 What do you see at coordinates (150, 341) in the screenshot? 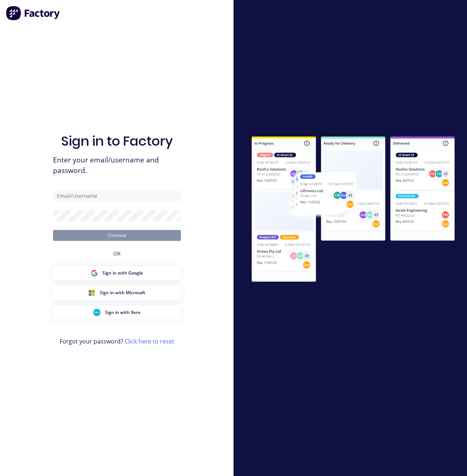
I see `a: Click here to reset` at bounding box center [150, 341].